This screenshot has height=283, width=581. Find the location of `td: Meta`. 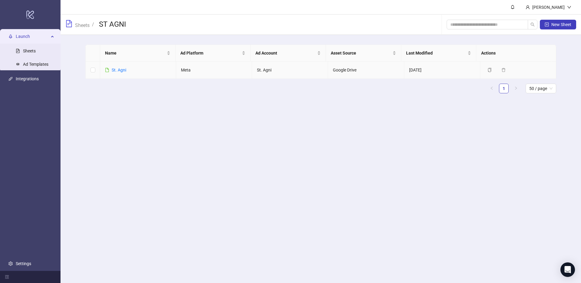

td: Meta is located at coordinates (214, 70).